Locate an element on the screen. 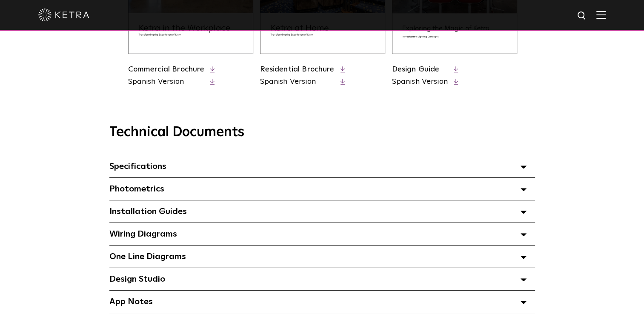 Image resolution: width=644 pixels, height=314 pixels. a: Design Guide is located at coordinates (416, 70).